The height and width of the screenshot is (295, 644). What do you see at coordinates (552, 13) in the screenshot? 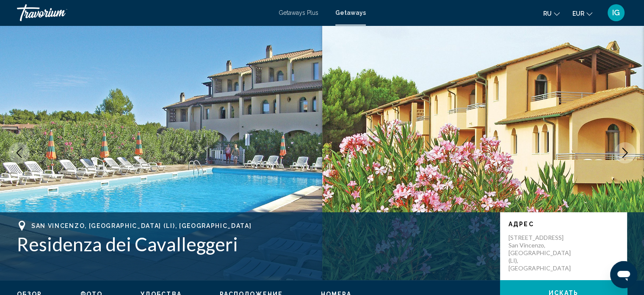
I see `button: Change language` at bounding box center [552, 13].